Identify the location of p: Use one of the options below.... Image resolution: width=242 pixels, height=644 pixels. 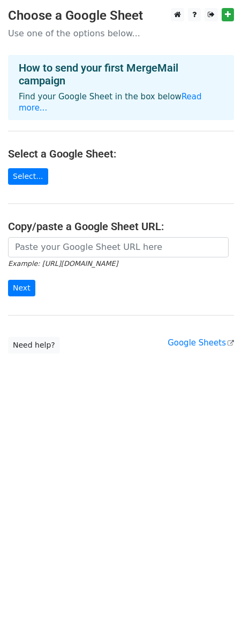
(121, 33).